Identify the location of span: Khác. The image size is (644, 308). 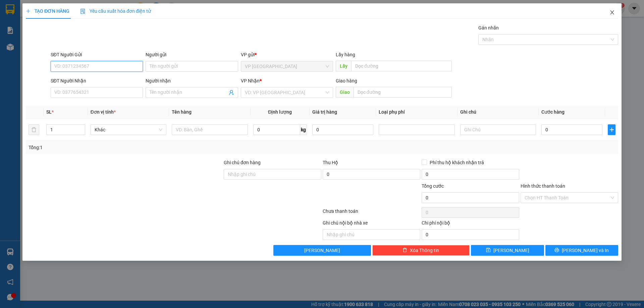
(128, 130).